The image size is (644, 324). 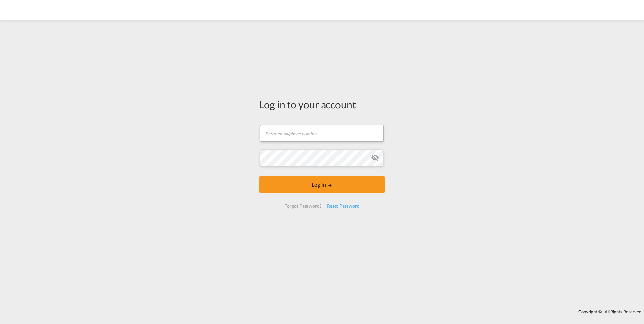 I want to click on div: Reset Password, so click(x=343, y=206).